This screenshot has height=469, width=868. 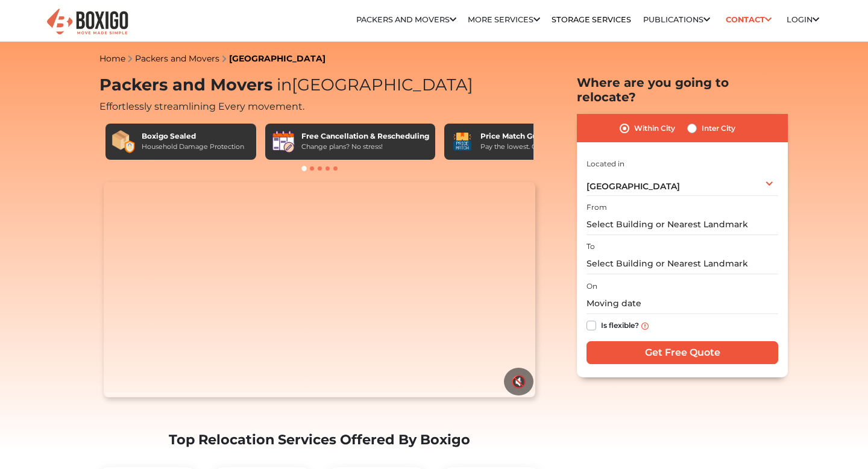 What do you see at coordinates (748, 19) in the screenshot?
I see `a: Contact` at bounding box center [748, 19].